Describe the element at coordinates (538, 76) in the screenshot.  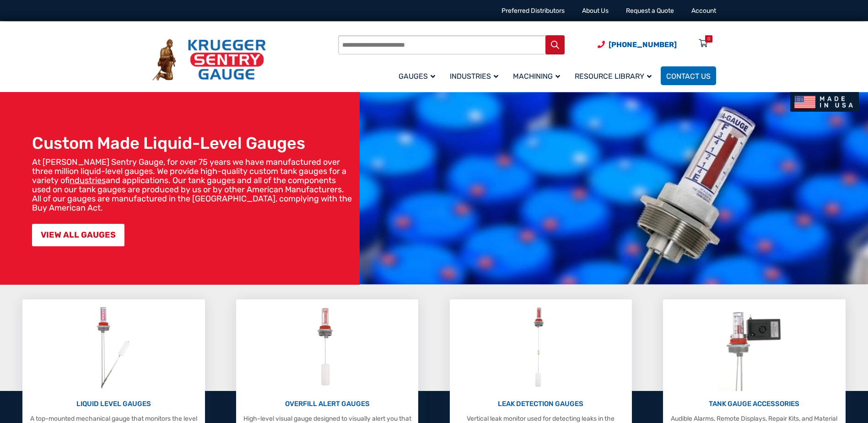
I see `a: Machining` at that location.